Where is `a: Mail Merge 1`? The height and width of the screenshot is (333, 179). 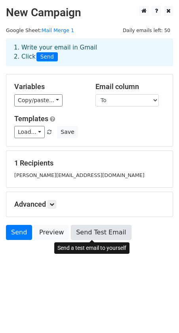 a: Mail Merge 1 is located at coordinates (58, 30).